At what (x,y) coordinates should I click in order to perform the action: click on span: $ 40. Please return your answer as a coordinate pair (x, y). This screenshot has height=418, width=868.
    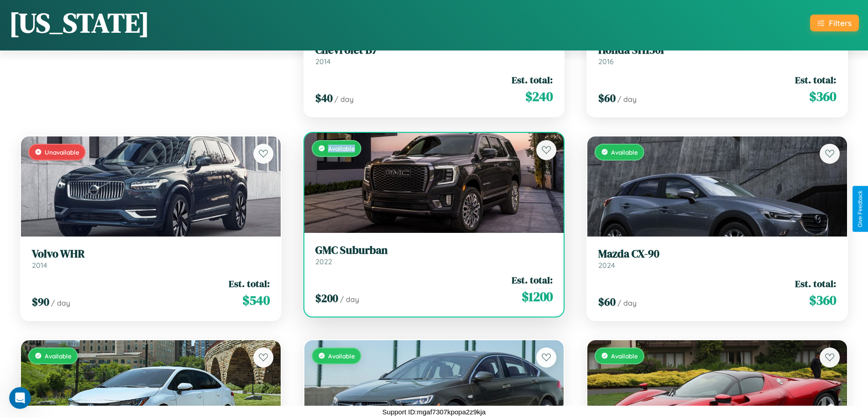
    Looking at the image, I should click on (324, 98).